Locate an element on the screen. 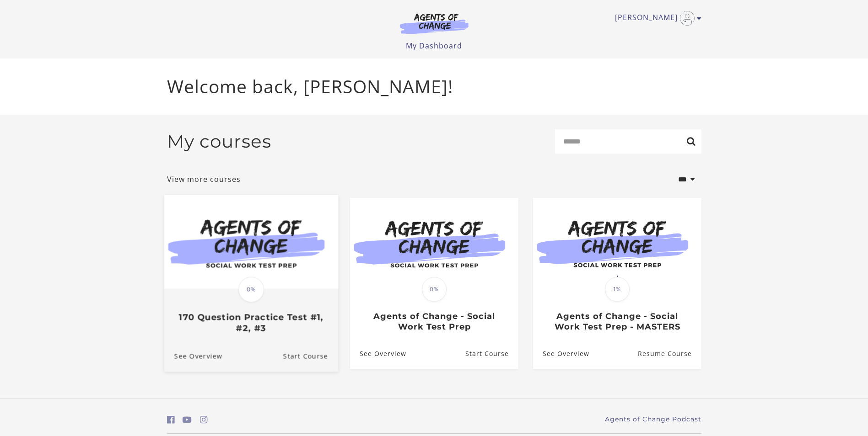  h3: Agents of Change - Social Work Test Prep - MASTERS is located at coordinates (617, 321).